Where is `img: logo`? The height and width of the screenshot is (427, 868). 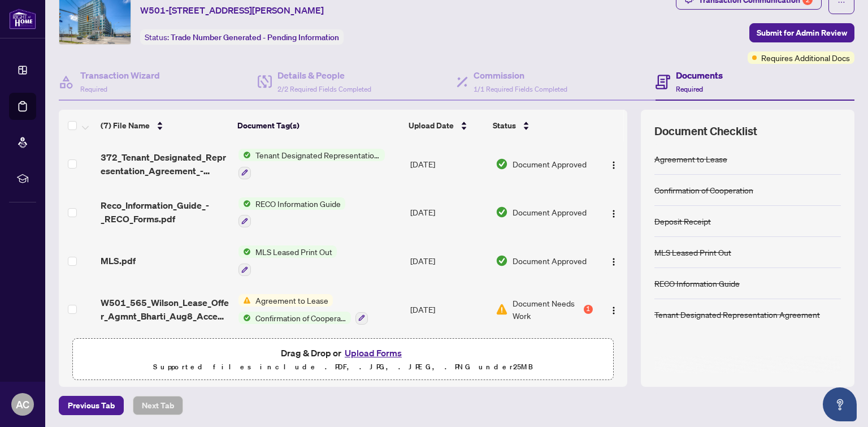 img: logo is located at coordinates (22, 18).